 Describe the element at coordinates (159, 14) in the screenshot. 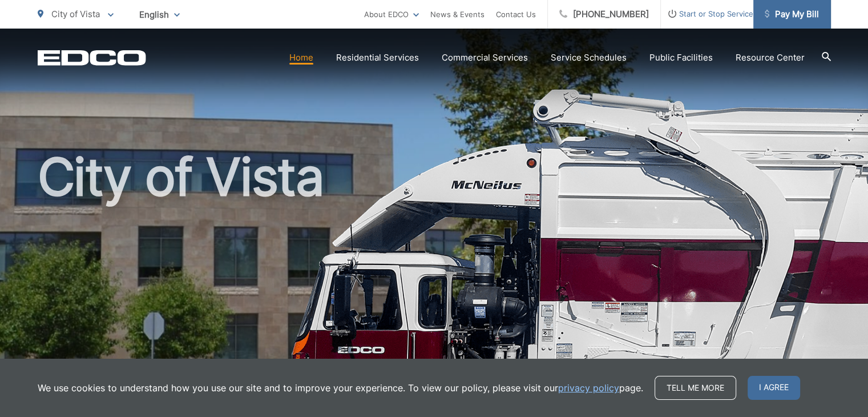

I see `span: English` at that location.